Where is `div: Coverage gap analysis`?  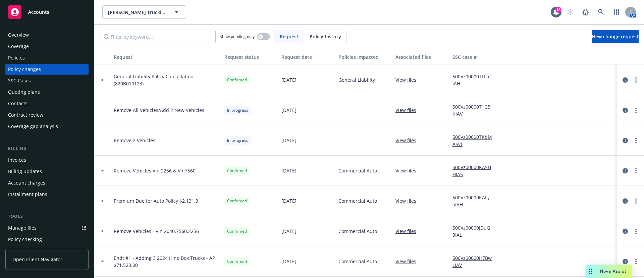 div: Coverage gap analysis is located at coordinates (33, 126).